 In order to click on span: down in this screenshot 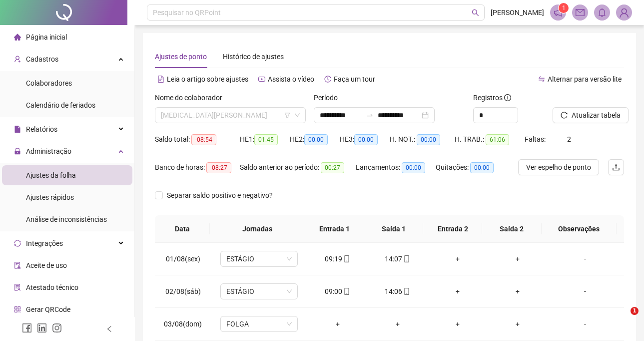, I will do `click(297, 115)`.